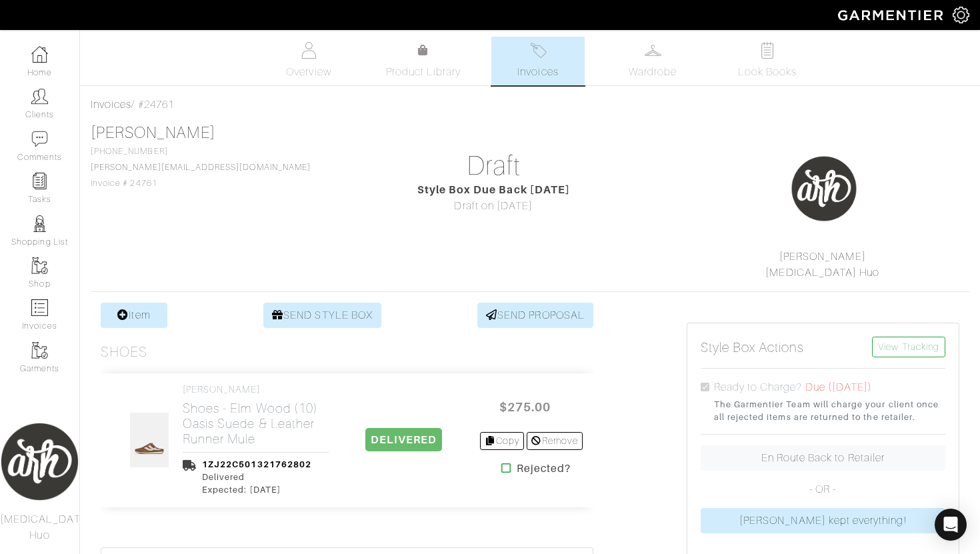  What do you see at coordinates (39, 223) in the screenshot?
I see `img: stylists-icon-eb353228a002819b7ec25b43dbf5f0378dd9e0616d9560372ff212230b889e62.png` at bounding box center [39, 223].